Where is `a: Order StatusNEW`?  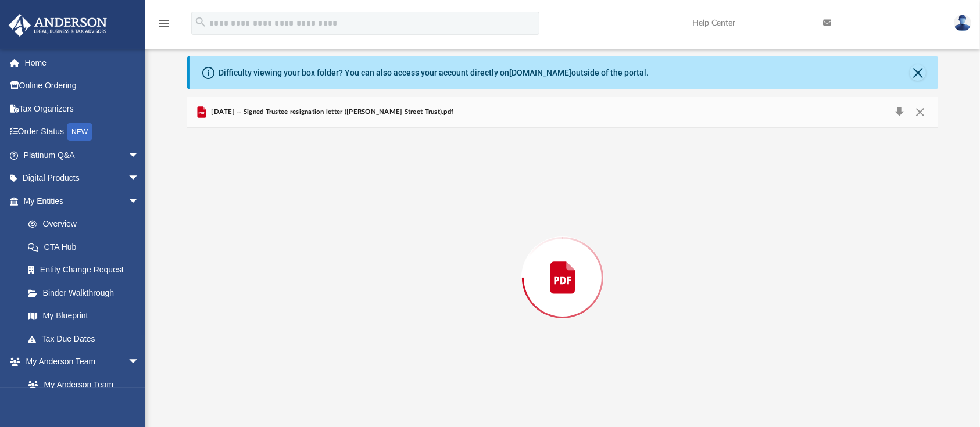
a: Order StatusNEW is located at coordinates (83, 132).